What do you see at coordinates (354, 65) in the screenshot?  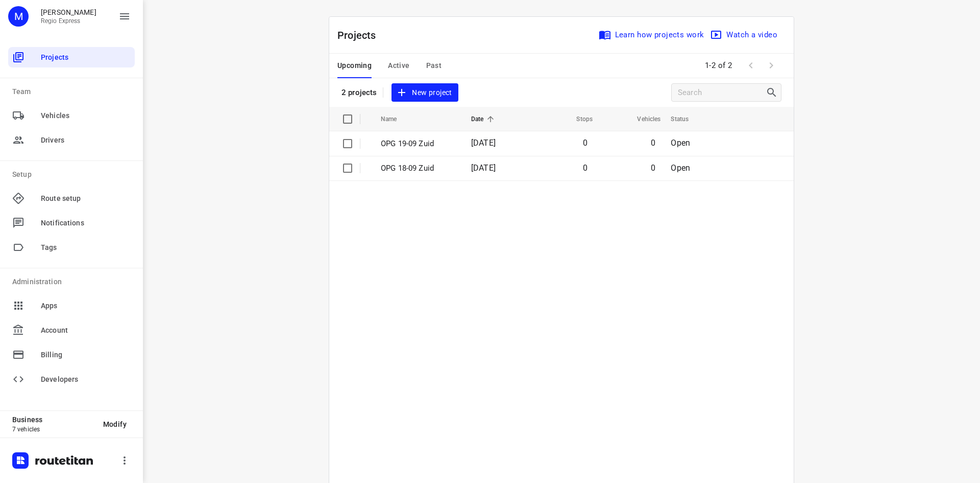 I see `span: Upcoming` at bounding box center [354, 65].